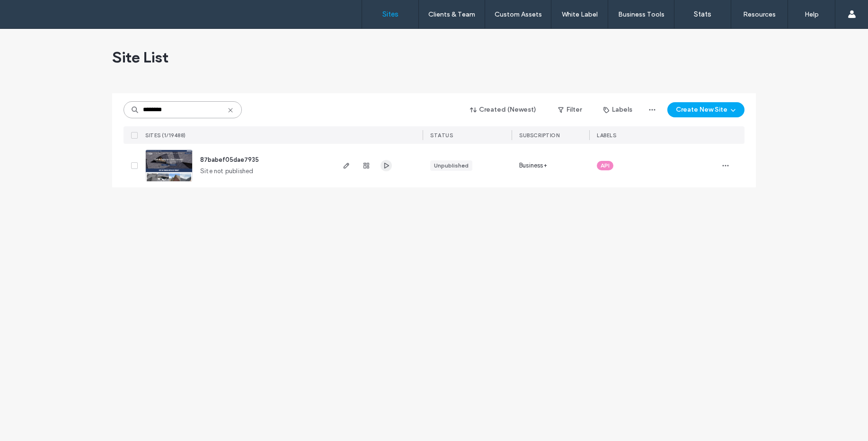 The width and height of the screenshot is (868, 441). I want to click on label: Help, so click(811, 14).